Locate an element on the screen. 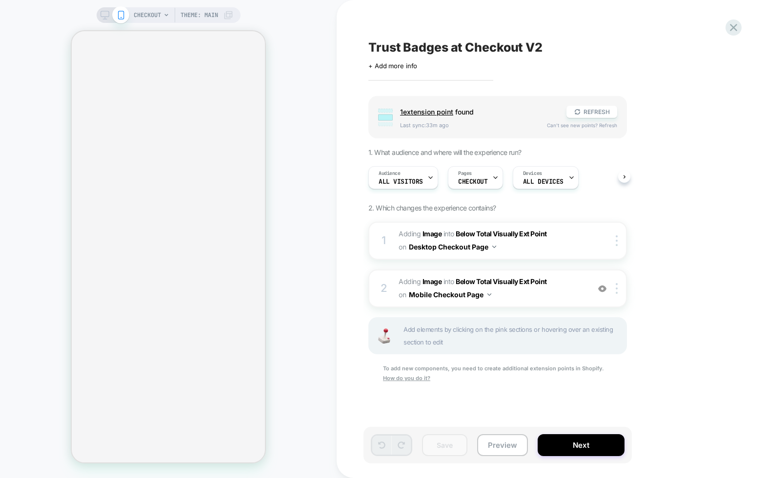  button: REFRESH is located at coordinates (591, 112).